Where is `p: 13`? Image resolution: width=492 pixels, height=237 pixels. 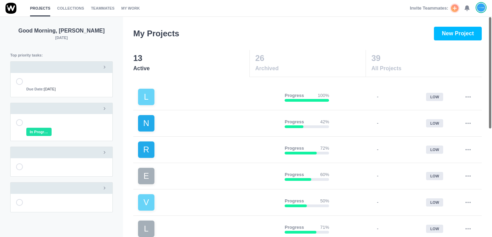
p: 13 is located at coordinates (191, 58).